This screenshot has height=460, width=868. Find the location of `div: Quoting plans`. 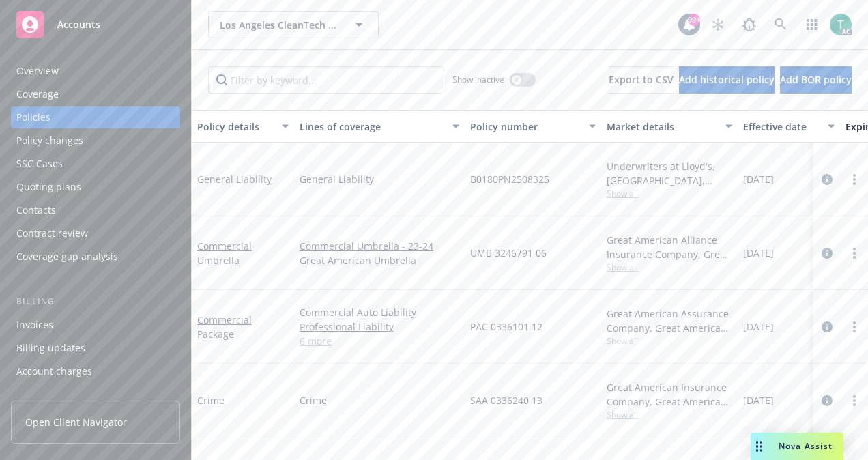

div: Quoting plans is located at coordinates (49, 187).